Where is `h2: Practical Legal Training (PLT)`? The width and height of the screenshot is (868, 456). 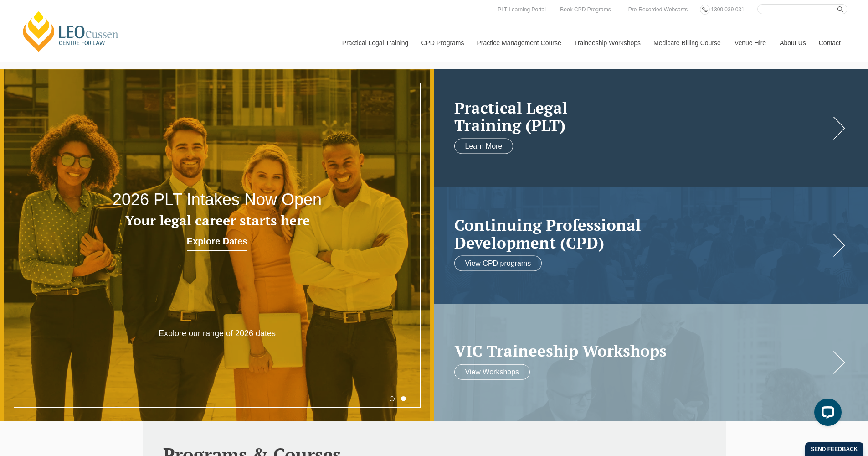 h2: Practical Legal Training (PLT) is located at coordinates (642, 116).